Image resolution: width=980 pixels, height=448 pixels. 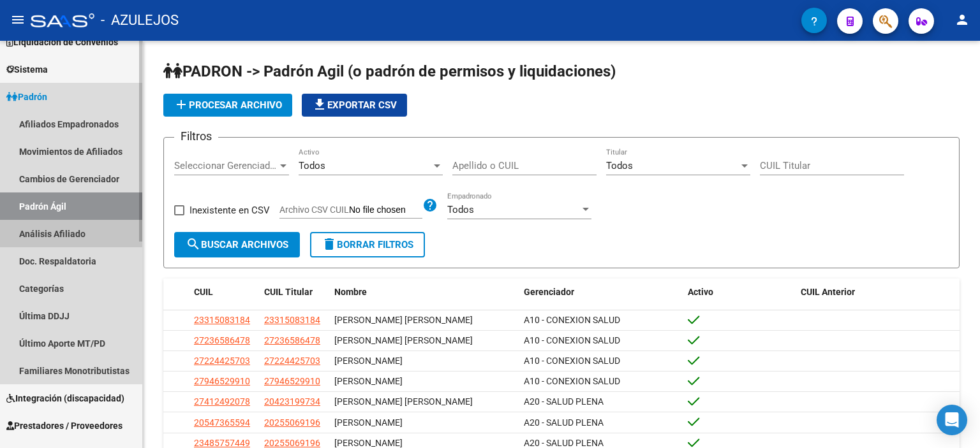 I want to click on span: Sistema, so click(x=27, y=70).